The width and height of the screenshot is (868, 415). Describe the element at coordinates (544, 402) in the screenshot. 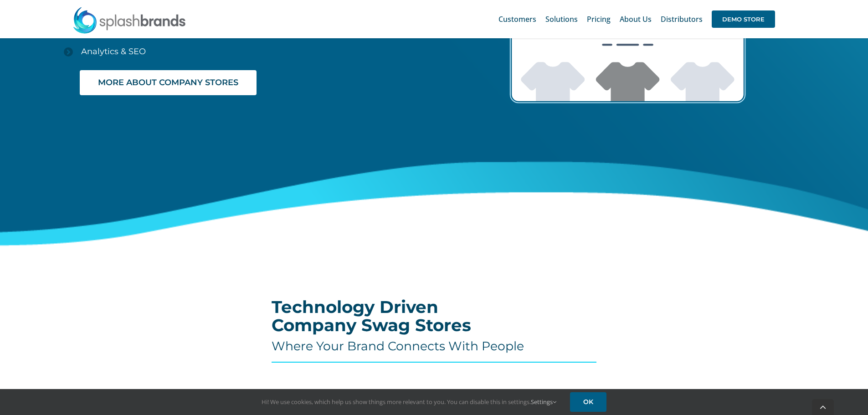

I see `a: Settings` at that location.